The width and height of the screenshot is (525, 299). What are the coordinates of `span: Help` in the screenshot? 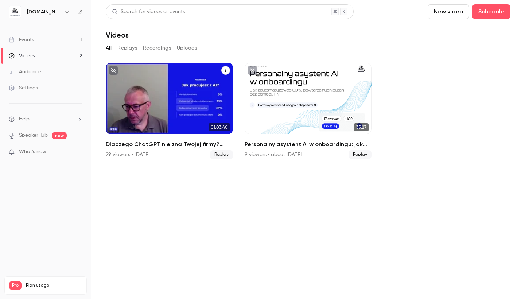 It's located at (24, 119).